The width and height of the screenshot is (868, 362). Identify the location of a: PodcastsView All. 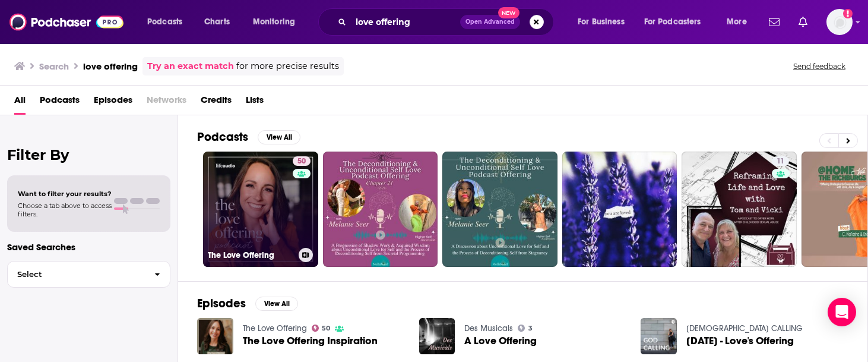
(249, 136).